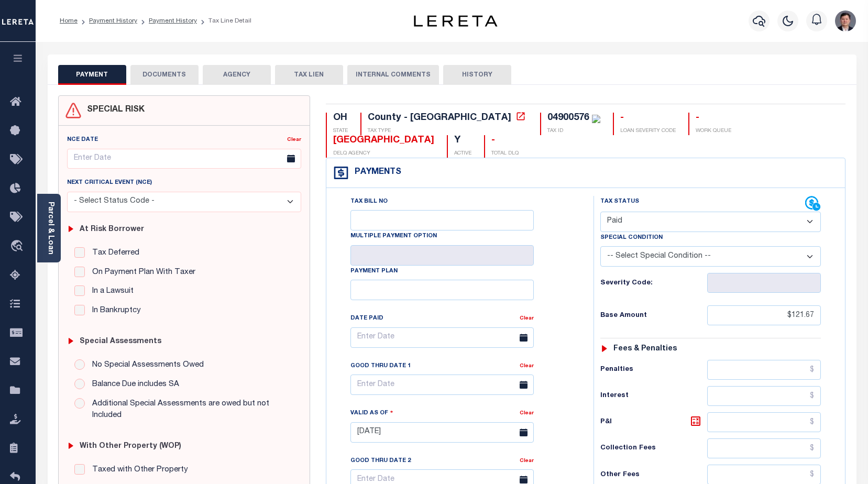  What do you see at coordinates (145, 365) in the screenshot?
I see `label: No Special Assessments Owed` at bounding box center [145, 365].